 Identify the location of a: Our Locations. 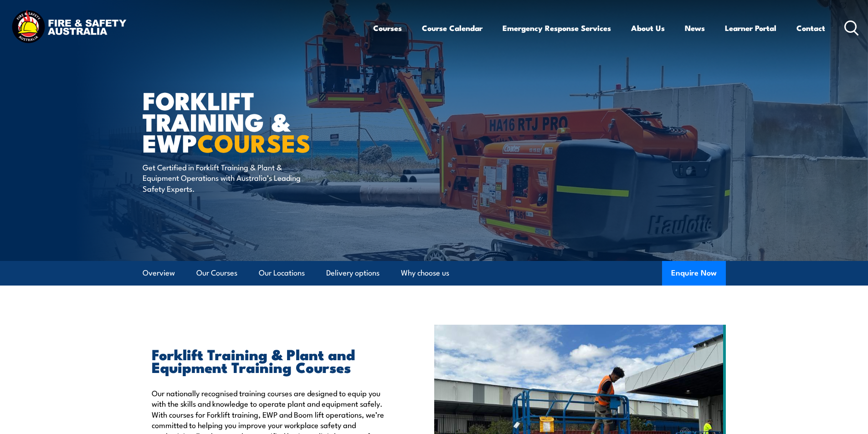
(281, 273).